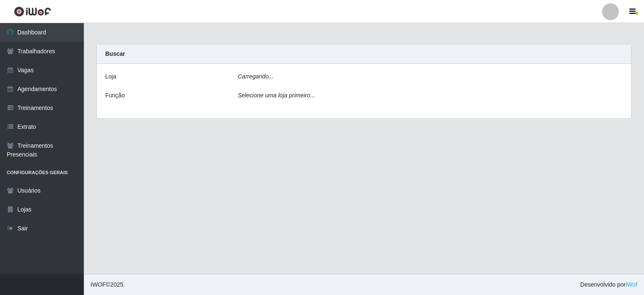 The height and width of the screenshot is (295, 644). I want to click on i: Selecione uma loja primeiro..., so click(276, 95).